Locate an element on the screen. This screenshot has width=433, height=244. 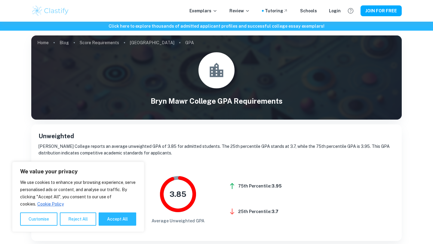
a: Home is located at coordinates (43, 43).